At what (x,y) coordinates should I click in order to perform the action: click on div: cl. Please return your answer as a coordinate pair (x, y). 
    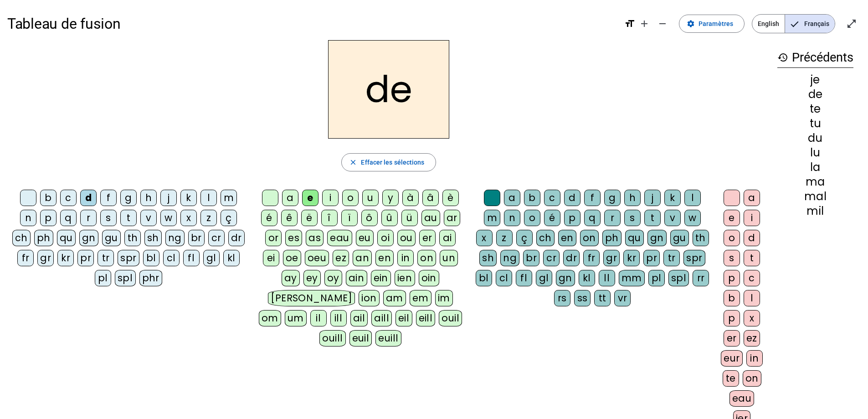
    Looking at the image, I should click on (171, 258).